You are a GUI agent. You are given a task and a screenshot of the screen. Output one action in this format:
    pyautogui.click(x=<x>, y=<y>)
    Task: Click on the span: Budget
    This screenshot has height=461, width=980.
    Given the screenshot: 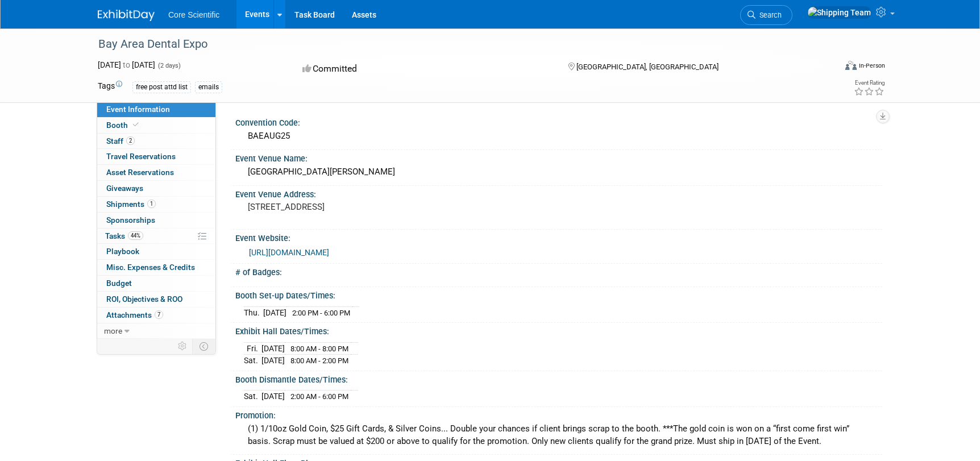 What is the action you would take?
    pyautogui.click(x=118, y=283)
    